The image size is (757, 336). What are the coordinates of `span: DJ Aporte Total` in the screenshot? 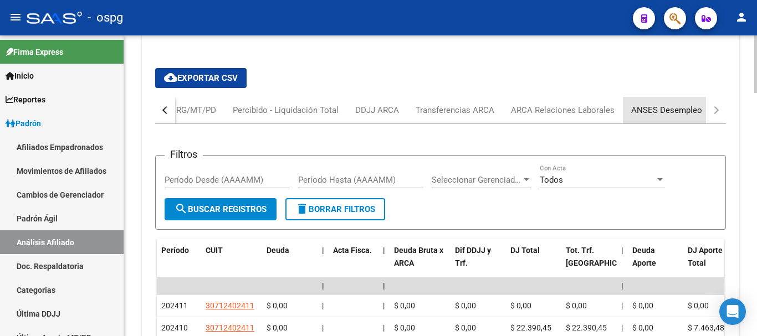 It's located at (705, 257).